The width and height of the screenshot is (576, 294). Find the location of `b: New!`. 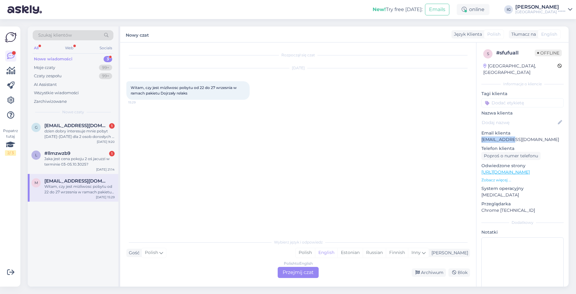

b: New! is located at coordinates (379, 9).